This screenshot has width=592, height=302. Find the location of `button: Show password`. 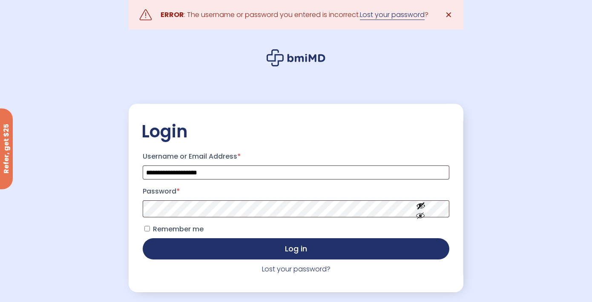

button: Show password is located at coordinates (421, 209).